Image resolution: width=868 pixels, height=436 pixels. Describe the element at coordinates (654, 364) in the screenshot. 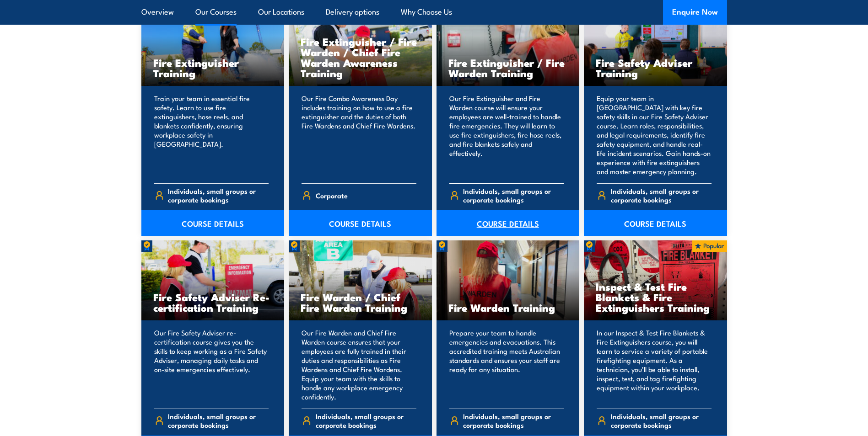

I see `p: In our Inspect & Test Fire Blankets & Fire Extinguishers course, you will learn to service a vari...` at that location.